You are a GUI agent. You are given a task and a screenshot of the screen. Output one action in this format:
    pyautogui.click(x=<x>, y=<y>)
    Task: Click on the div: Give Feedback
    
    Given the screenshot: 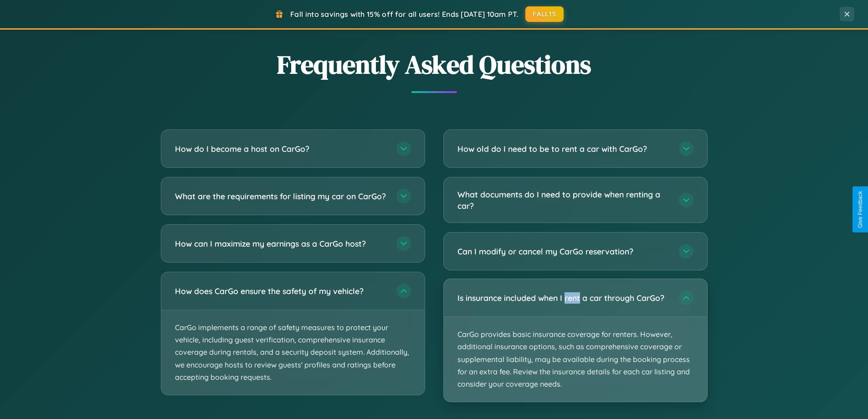 What is the action you would take?
    pyautogui.click(x=860, y=209)
    